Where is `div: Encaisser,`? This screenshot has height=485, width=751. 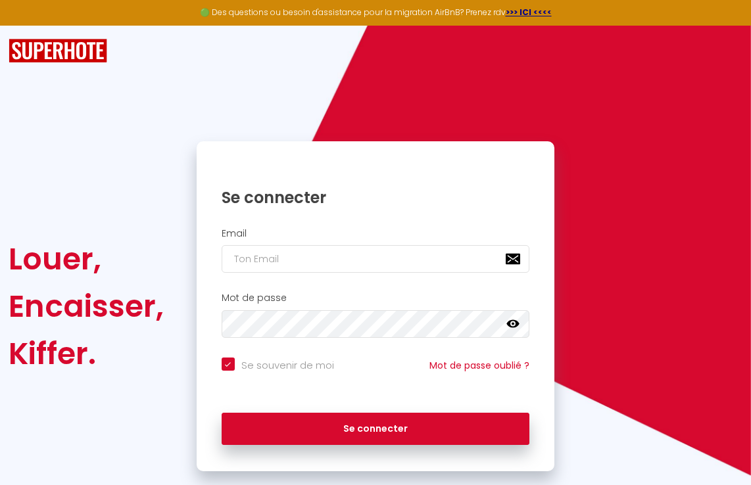
div: Encaisser, is located at coordinates (86, 306).